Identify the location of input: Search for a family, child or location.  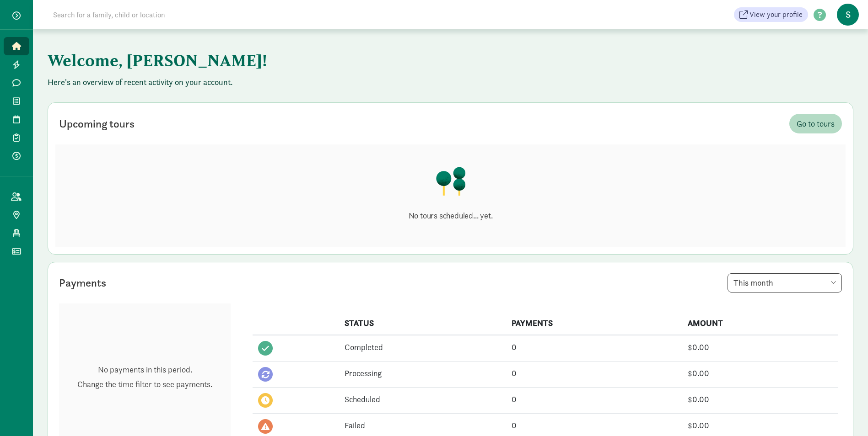
(176, 15).